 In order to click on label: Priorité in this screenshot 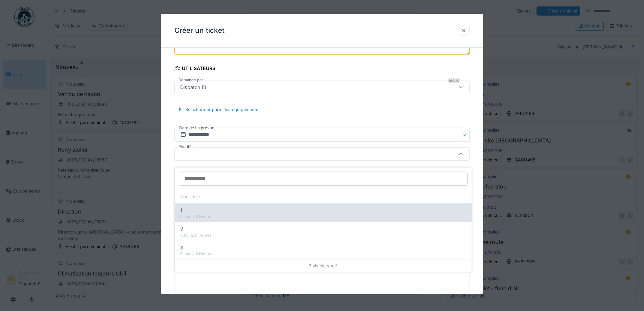, I will do `click(185, 146)`.